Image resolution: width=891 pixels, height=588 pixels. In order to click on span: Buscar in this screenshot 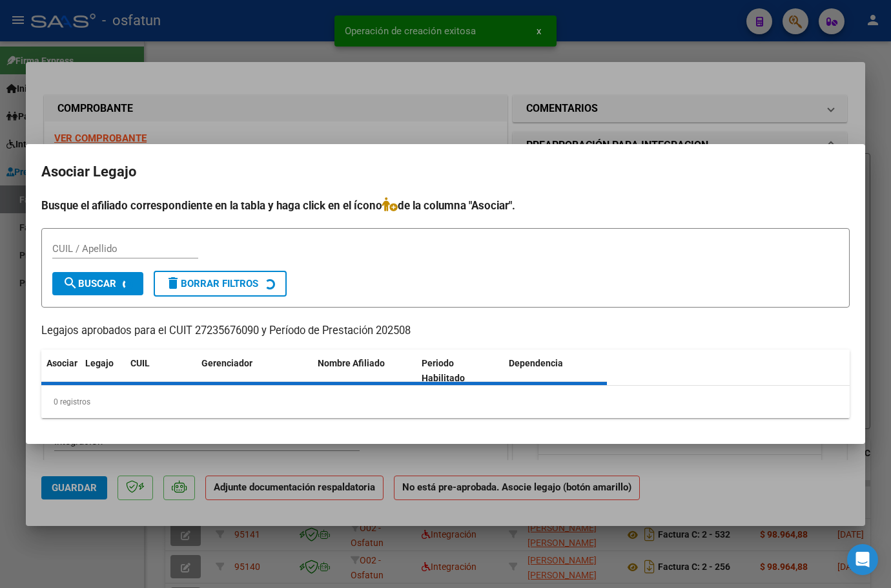, I will do `click(89, 283)`.